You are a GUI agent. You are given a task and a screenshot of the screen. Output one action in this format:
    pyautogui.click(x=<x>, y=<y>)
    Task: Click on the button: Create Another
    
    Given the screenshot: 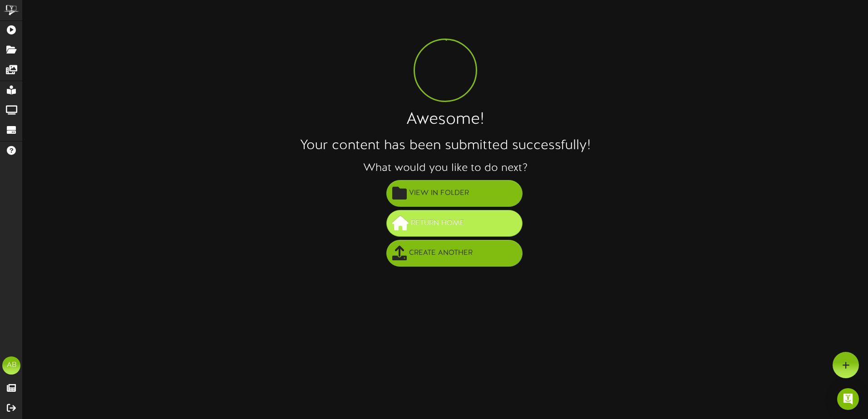 What is the action you would take?
    pyautogui.click(x=454, y=253)
    